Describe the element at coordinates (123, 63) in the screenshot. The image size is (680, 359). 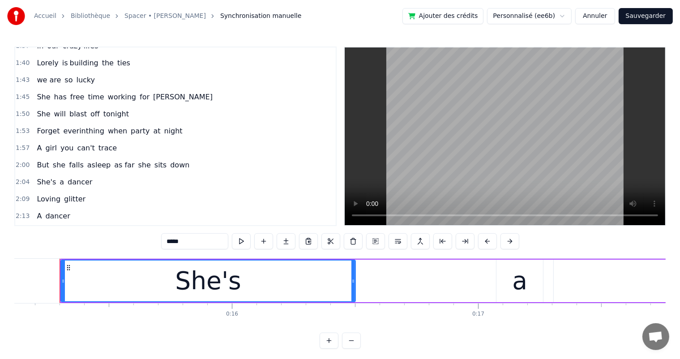
I see `span: ties` at that location.